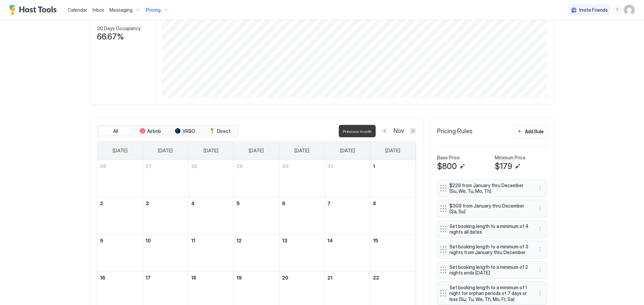  I want to click on span: Previous month, so click(357, 131).